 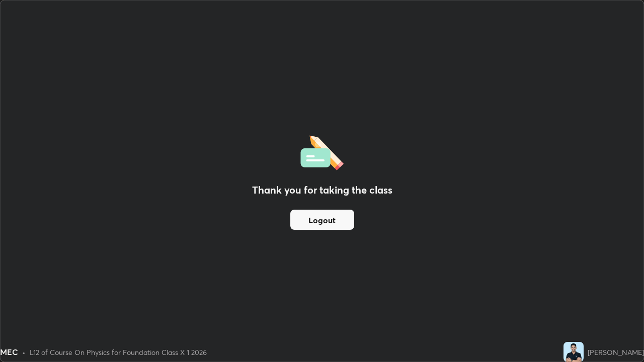 I want to click on img: offlineFeedback.1438e8b3.svg, so click(x=322, y=151).